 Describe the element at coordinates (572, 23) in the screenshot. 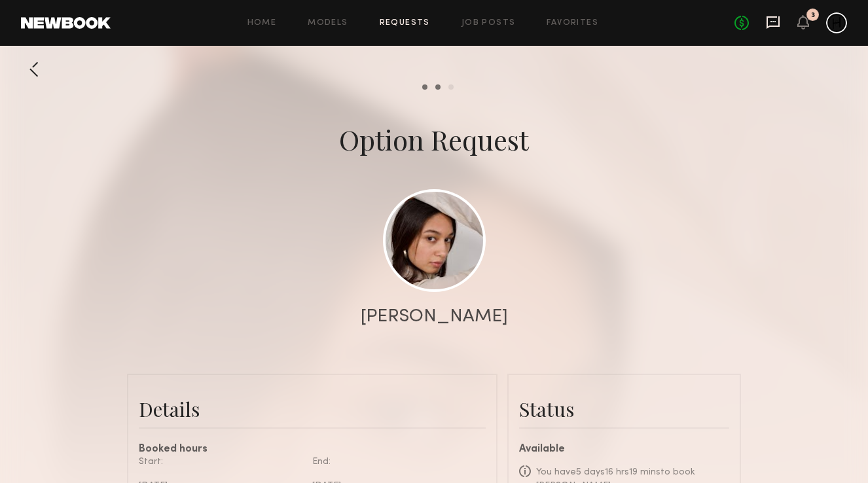

I see `a: Favorites` at that location.